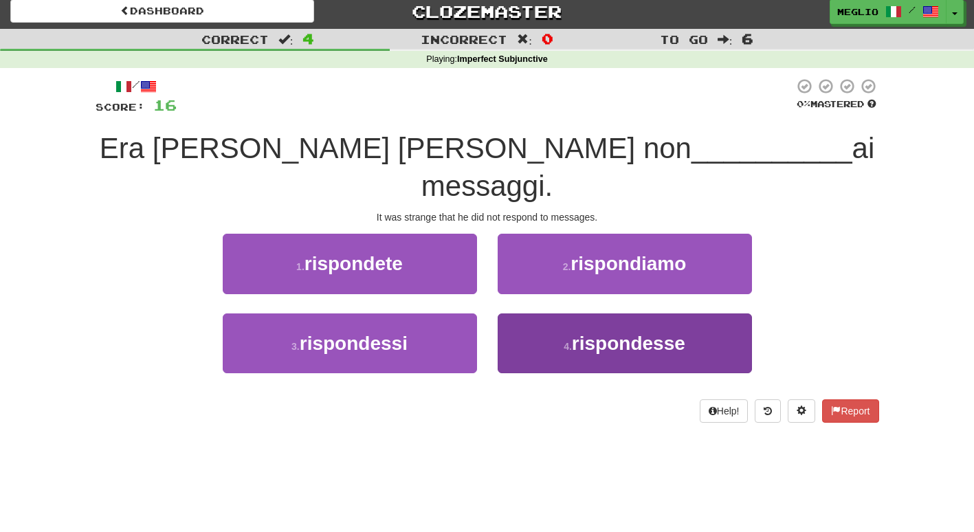 The height and width of the screenshot is (532, 974). Describe the element at coordinates (850, 411) in the screenshot. I see `button: Report` at that location.